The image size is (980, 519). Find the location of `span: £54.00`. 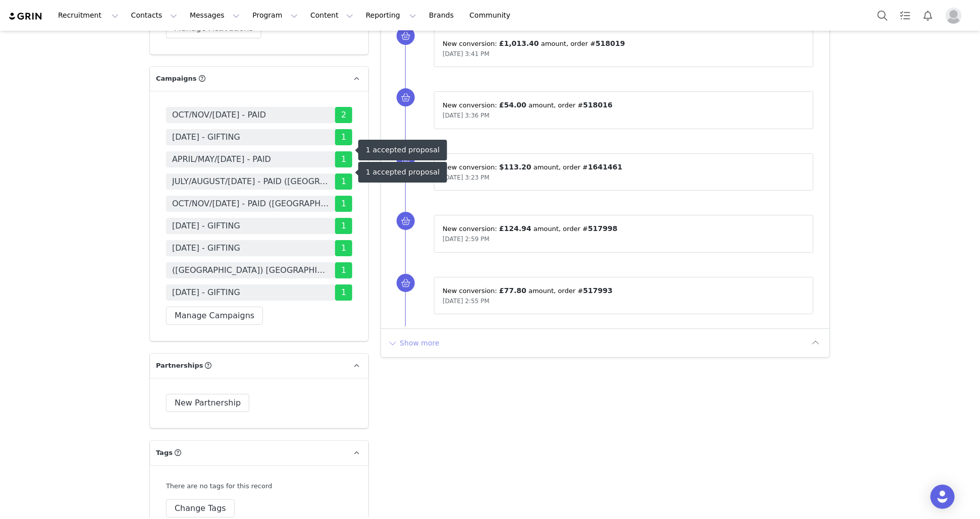

span: £54.00 is located at coordinates (513, 105).